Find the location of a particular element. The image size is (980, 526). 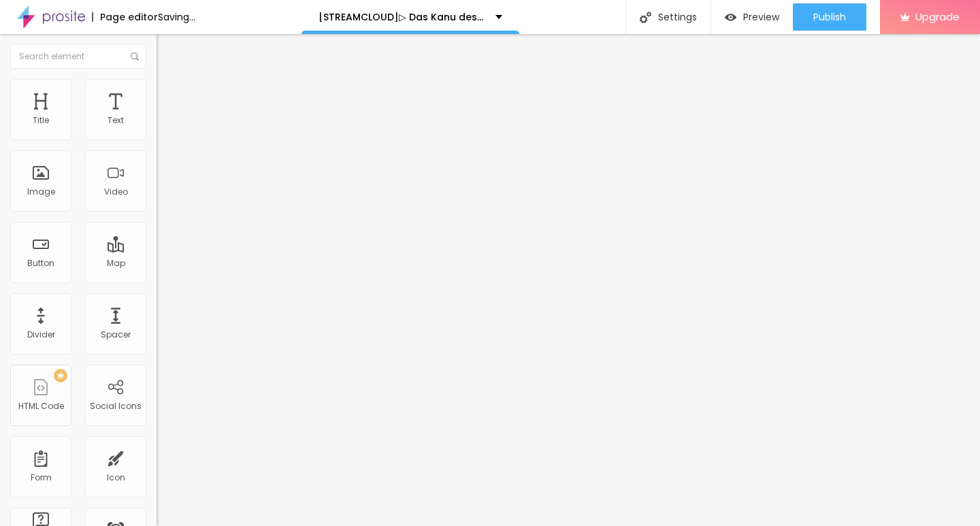

div: Title is located at coordinates (41, 120).